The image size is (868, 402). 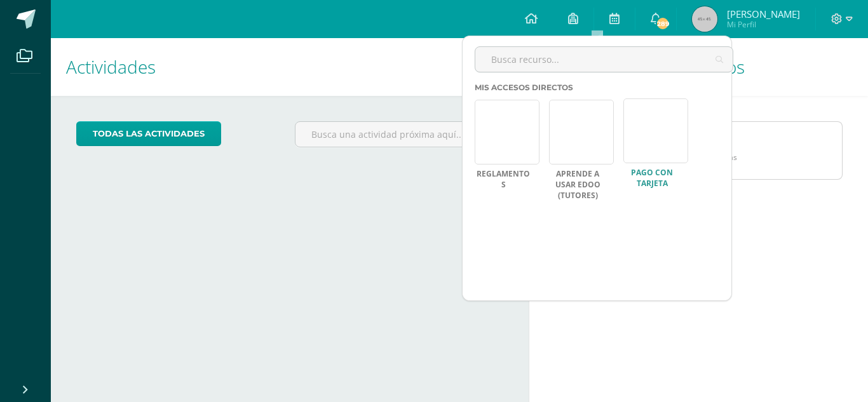 I want to click on a: Aprende a usar Edoo (Tutores), so click(x=577, y=185).